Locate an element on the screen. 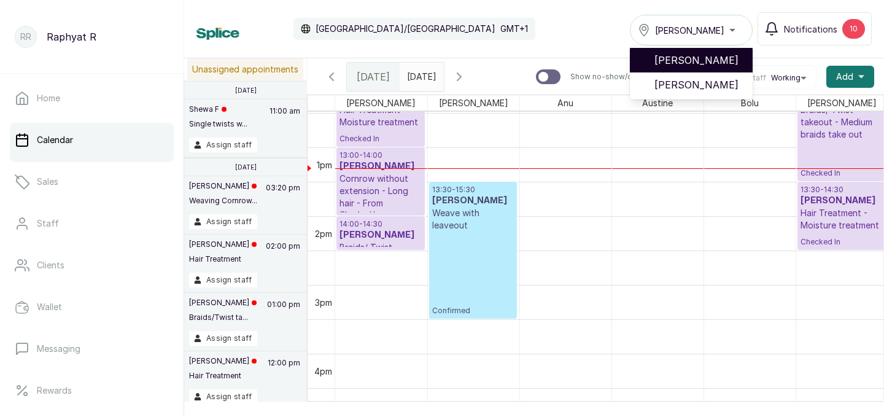 The height and width of the screenshot is (417, 884). p: Cornrow without extension - Long hair - From is located at coordinates (381, 191).